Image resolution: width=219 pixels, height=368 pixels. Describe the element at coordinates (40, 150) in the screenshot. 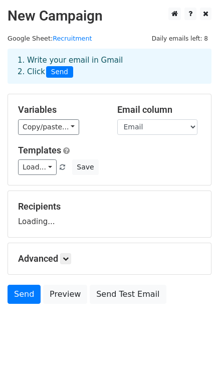

I see `a: Templates` at that location.